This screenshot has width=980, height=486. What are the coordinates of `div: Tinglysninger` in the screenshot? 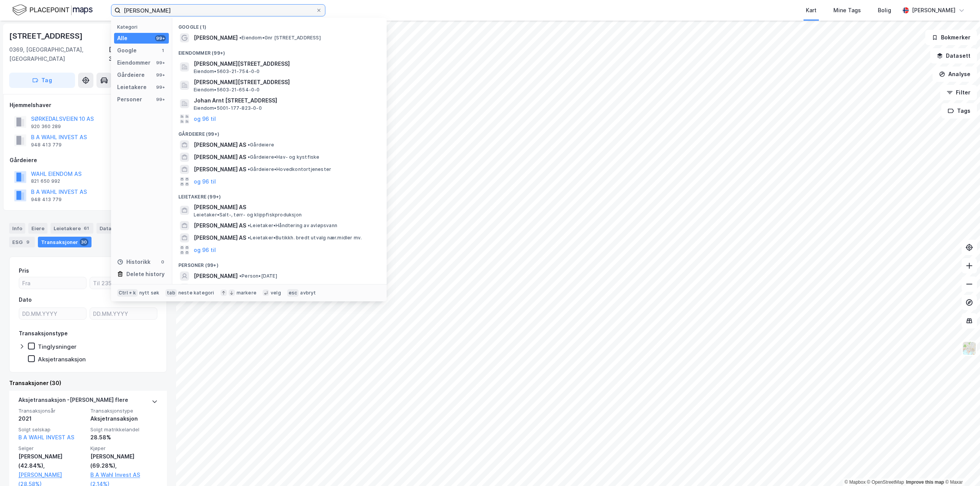 It's located at (57, 346).